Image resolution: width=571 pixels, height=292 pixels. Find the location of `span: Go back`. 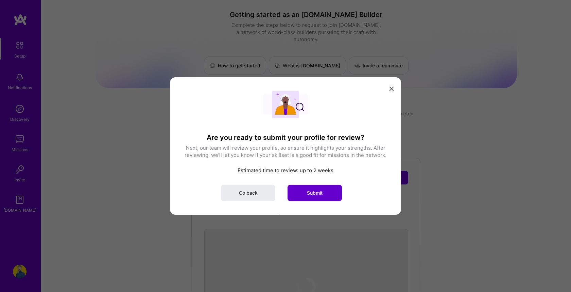

span: Go back is located at coordinates (248, 193).